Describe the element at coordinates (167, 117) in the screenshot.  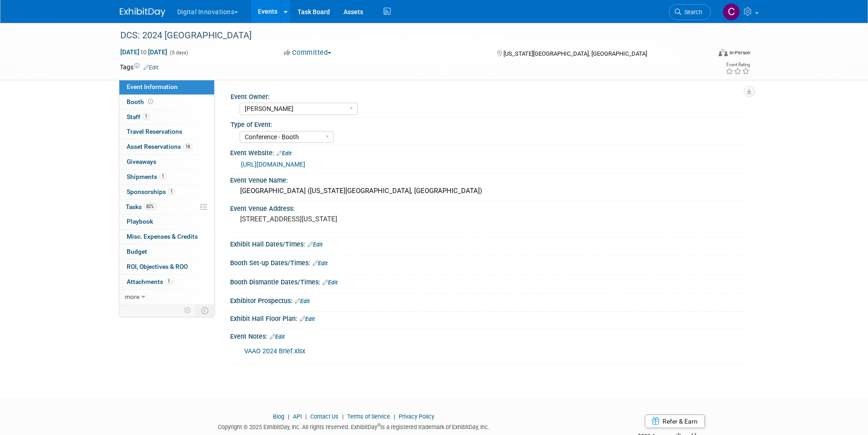
I see `a: Staff1` at that location.